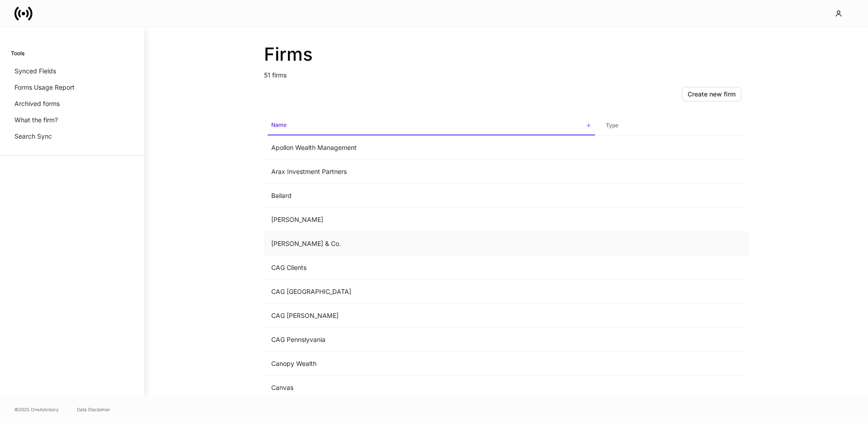  I want to click on p: Synced Fields, so click(36, 71).